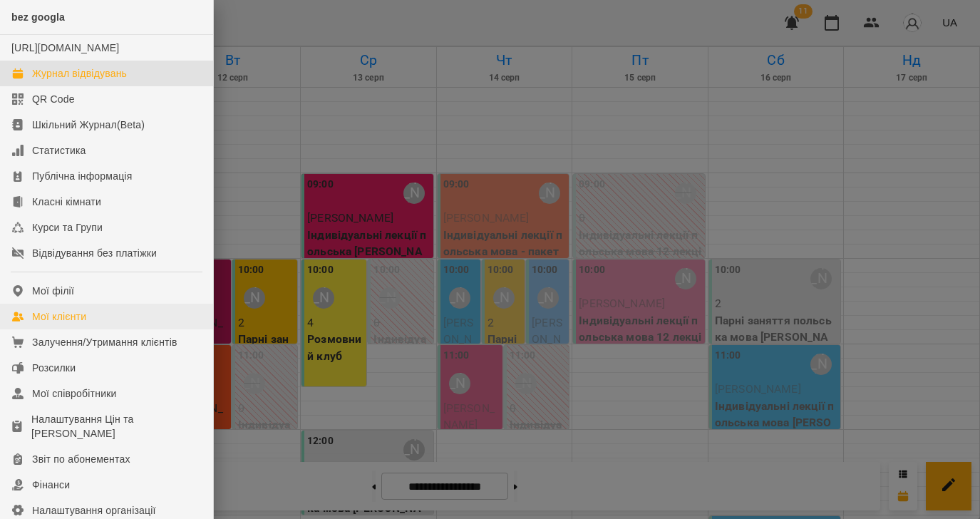 This screenshot has height=519, width=980. I want to click on div: Розсилки, so click(53, 368).